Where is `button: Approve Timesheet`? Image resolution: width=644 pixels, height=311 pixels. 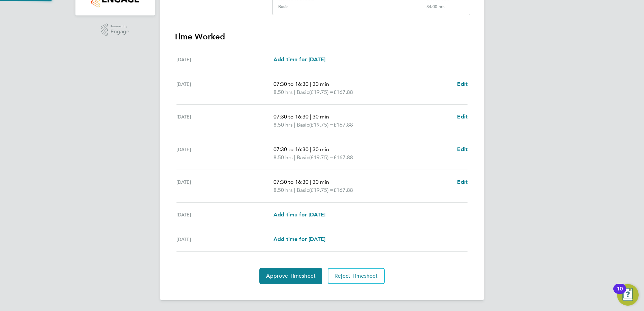 button: Approve Timesheet is located at coordinates (290, 276).